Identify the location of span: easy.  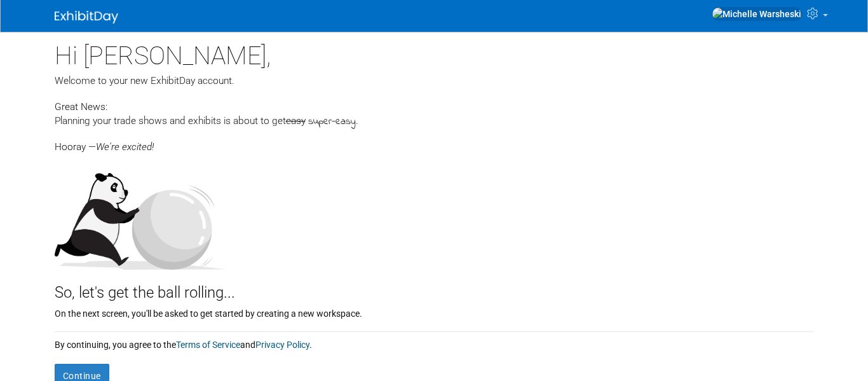
(296, 121).